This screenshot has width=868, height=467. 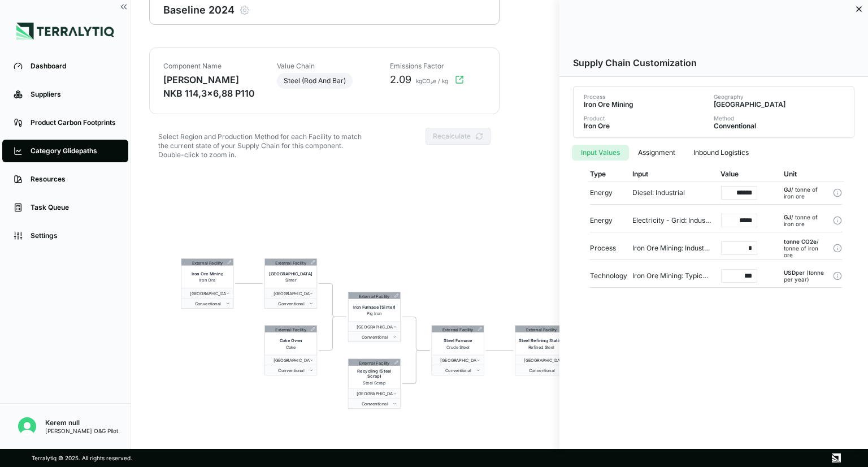 I want to click on div: Iron Ore, so click(x=597, y=126).